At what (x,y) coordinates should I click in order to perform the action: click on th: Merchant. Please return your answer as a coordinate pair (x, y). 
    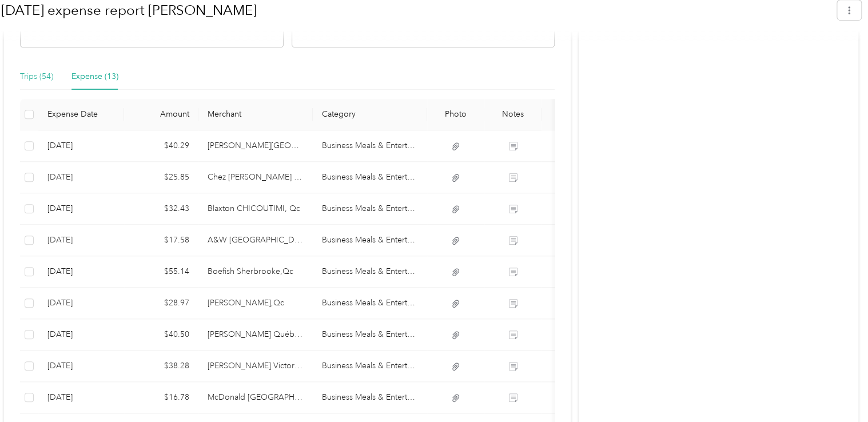
    Looking at the image, I should click on (256, 114).